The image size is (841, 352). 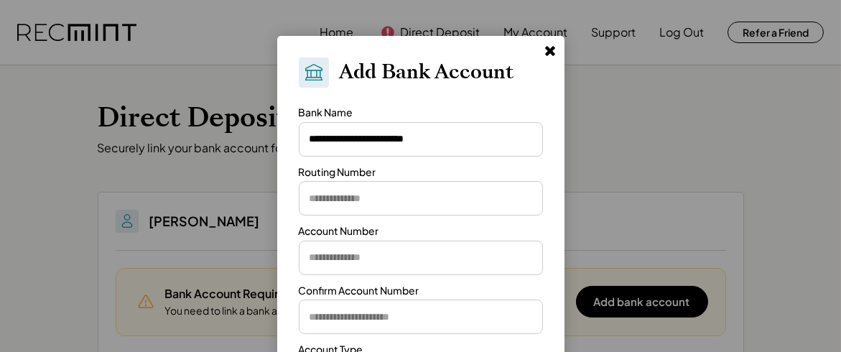 What do you see at coordinates (339, 231) in the screenshot?
I see `div: Account Number` at bounding box center [339, 231].